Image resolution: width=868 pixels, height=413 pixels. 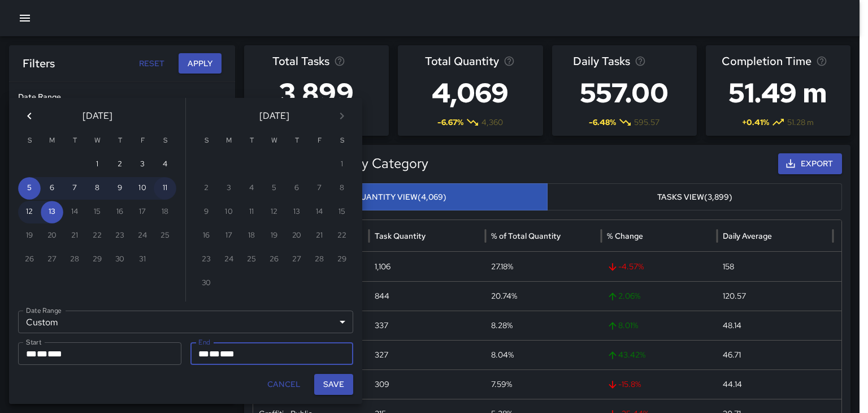 What do you see at coordinates (120, 164) in the screenshot?
I see `button: 2` at bounding box center [120, 164].